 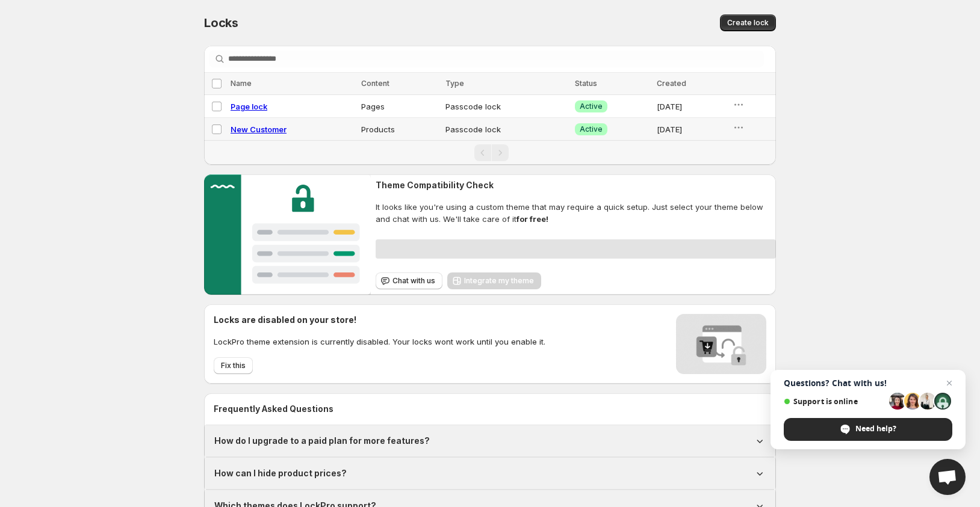 What do you see at coordinates (868, 383) in the screenshot?
I see `span: Questions? Chat with us!` at bounding box center [868, 383].